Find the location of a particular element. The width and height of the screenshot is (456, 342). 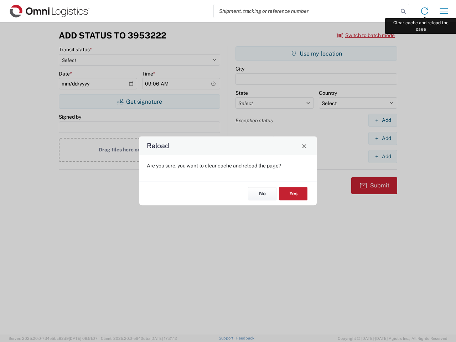

p: Are you sure, you want to clear cache and reload the page? is located at coordinates (228, 166).